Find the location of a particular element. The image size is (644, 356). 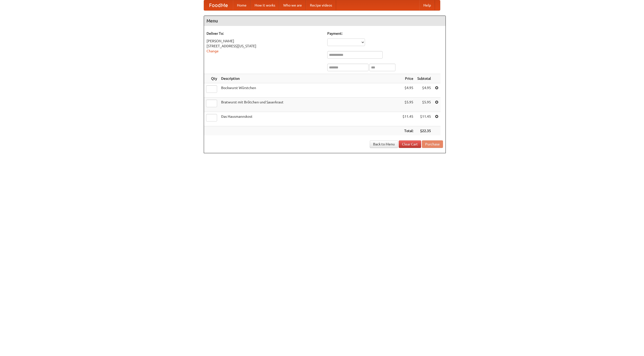

th: $22.35 is located at coordinates (424, 131).